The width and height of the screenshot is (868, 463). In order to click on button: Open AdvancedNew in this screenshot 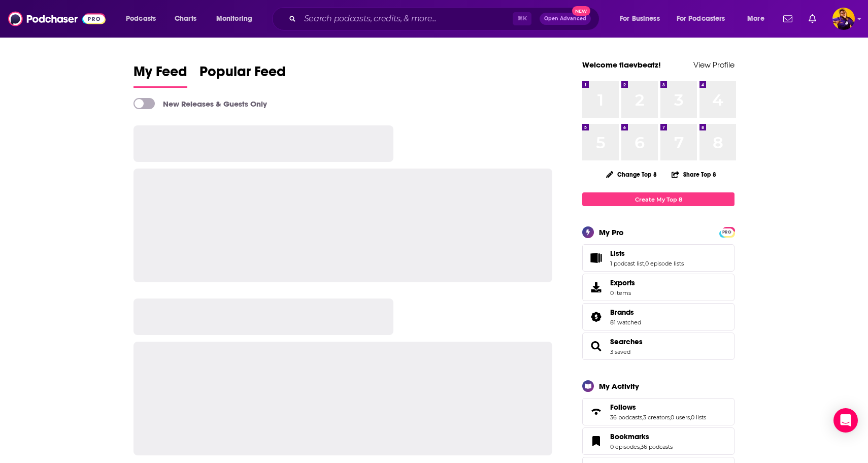, I will do `click(565, 19)`.